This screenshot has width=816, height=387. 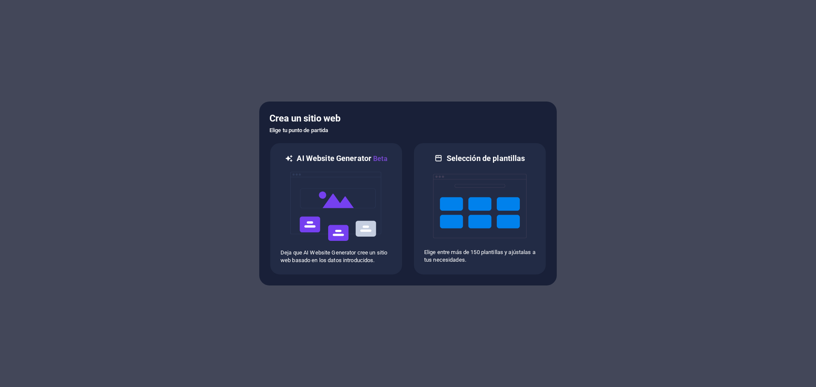 What do you see at coordinates (336, 257) in the screenshot?
I see `p: Deja que AI Website Generator cree un sitio web basado en los datos introducidos.` at bounding box center [336, 257].